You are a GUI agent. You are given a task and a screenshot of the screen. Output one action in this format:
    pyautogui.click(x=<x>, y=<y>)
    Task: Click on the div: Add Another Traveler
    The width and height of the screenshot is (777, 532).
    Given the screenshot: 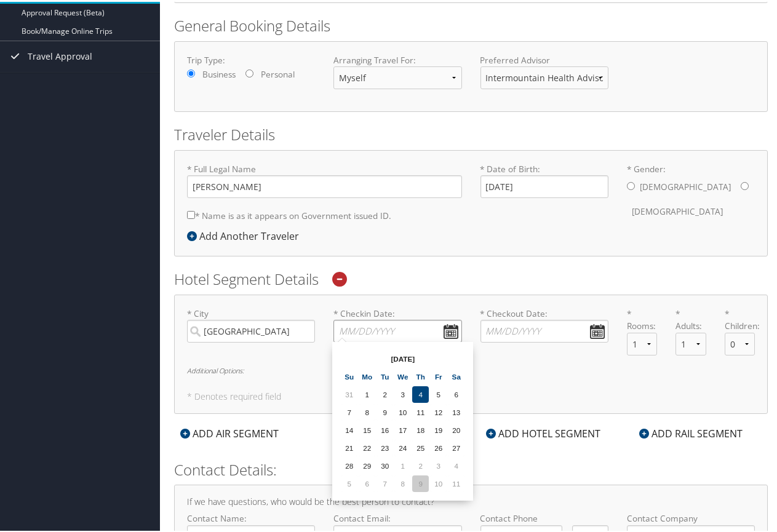 What is the action you would take?
    pyautogui.click(x=246, y=234)
    